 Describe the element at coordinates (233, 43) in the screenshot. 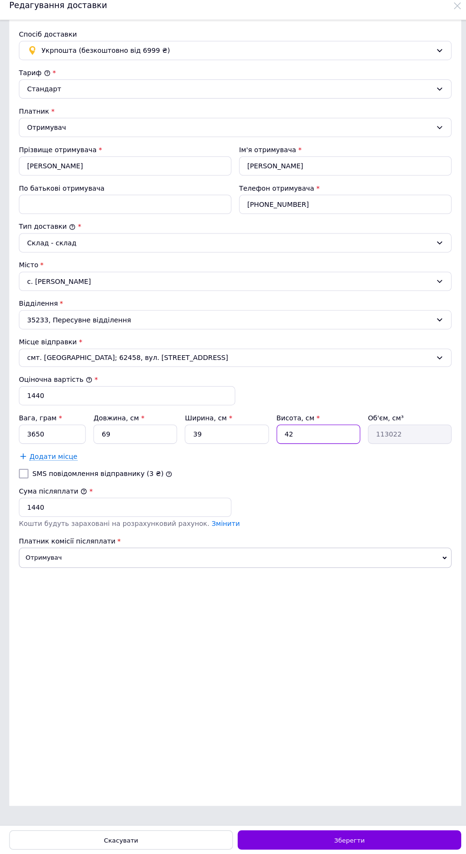

I see `div: Спосіб доставки` at that location.